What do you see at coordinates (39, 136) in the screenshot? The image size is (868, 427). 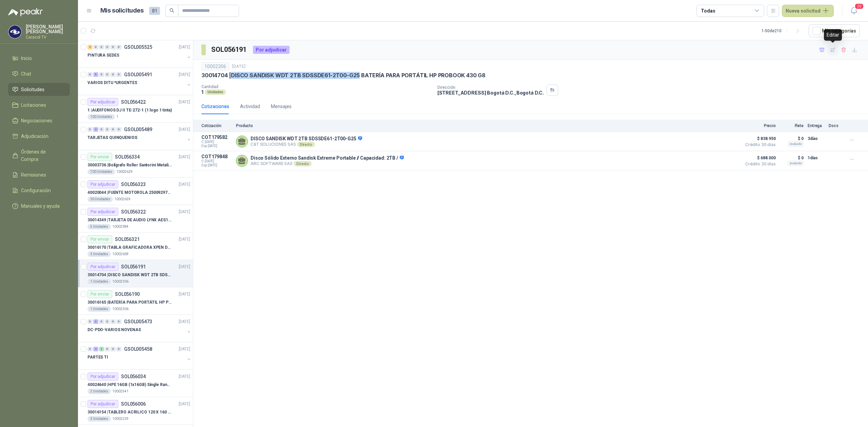 I see `a: Adjudicación` at bounding box center [39, 136].